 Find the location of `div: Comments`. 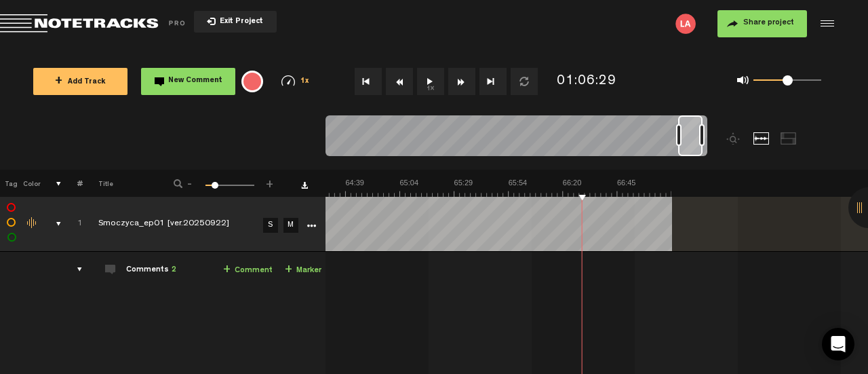

div: Comments is located at coordinates (151, 270).